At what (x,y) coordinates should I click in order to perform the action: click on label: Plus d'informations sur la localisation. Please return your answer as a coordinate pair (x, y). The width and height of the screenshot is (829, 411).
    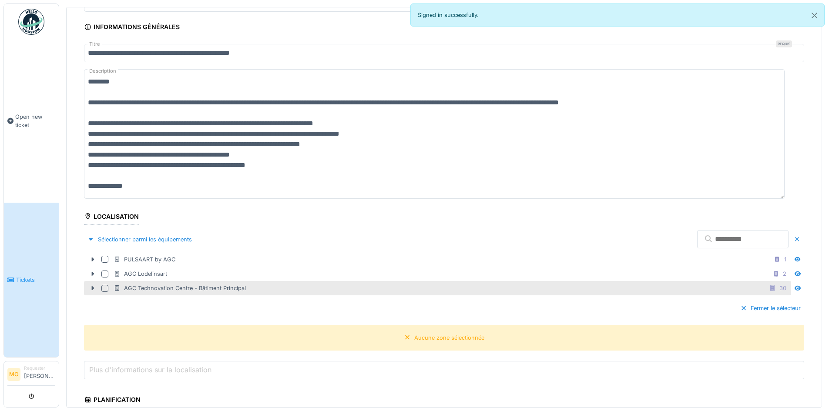
    Looking at the image, I should click on (150, 370).